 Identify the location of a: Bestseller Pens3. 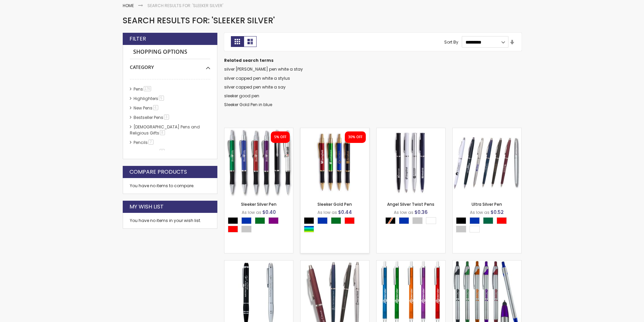
(152, 117).